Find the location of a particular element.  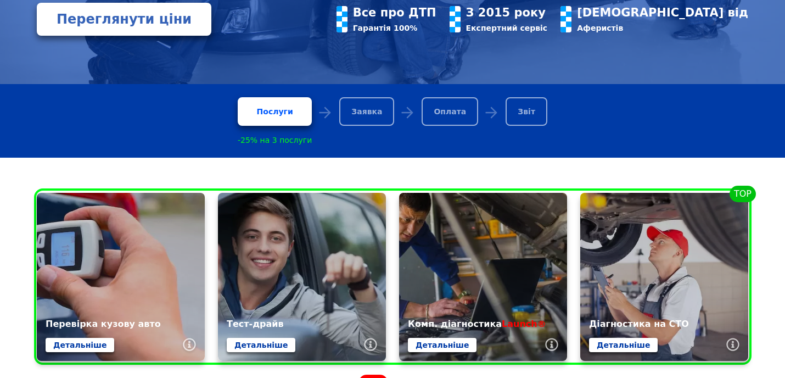

div: -25% на 3 послуги is located at coordinates (274, 140).